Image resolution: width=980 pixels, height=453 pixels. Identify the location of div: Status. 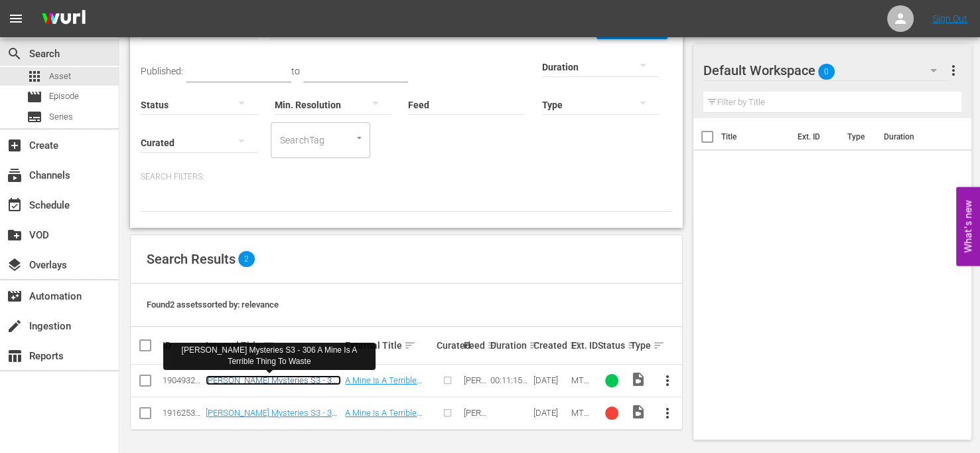
(611, 346).